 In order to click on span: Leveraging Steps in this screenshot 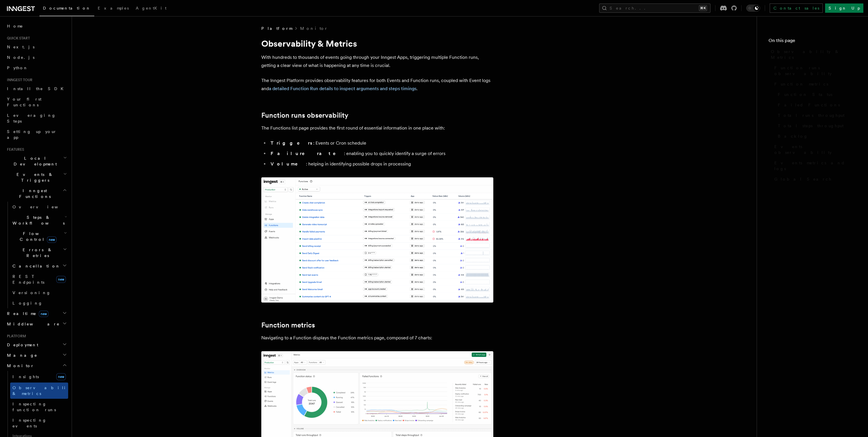, I will do `click(32, 118)`.